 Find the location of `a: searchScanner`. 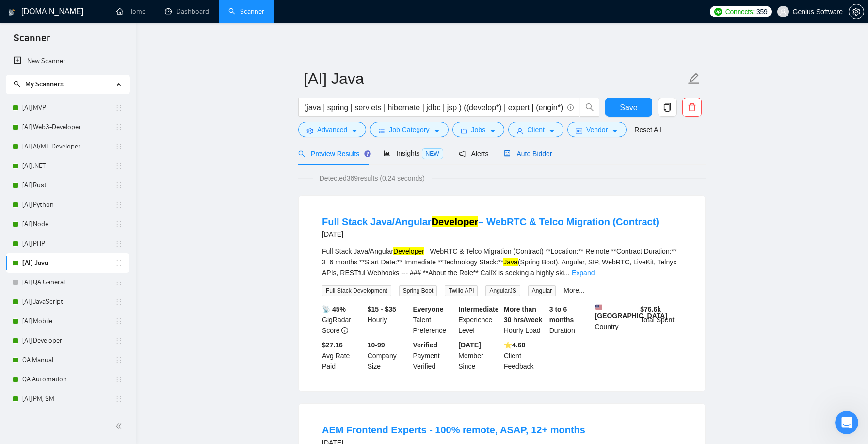

a: searchScanner is located at coordinates (246, 11).